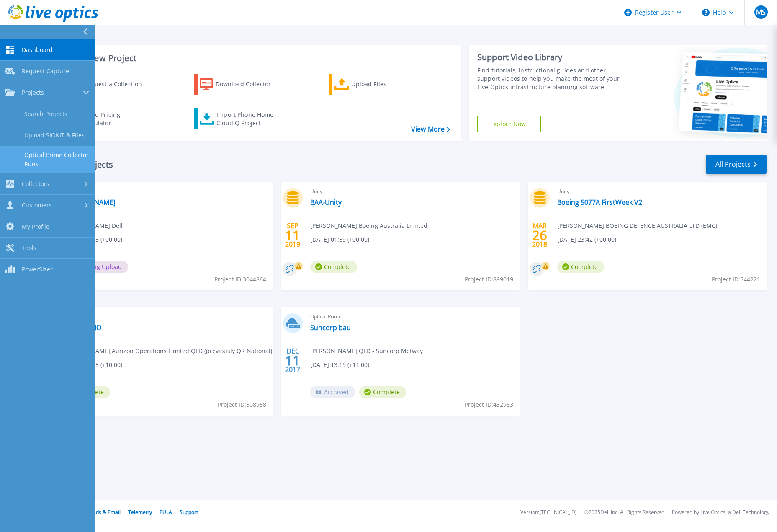 The width and height of the screenshot is (777, 532). Describe the element at coordinates (255, 58) in the screenshot. I see `h3: Start a New Project` at that location.